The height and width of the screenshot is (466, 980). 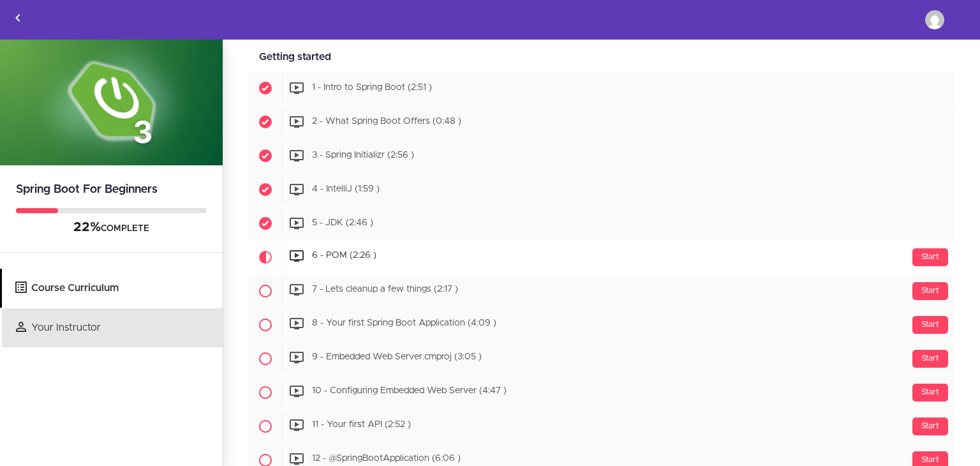 I want to click on span: Current item, so click(x=265, y=257).